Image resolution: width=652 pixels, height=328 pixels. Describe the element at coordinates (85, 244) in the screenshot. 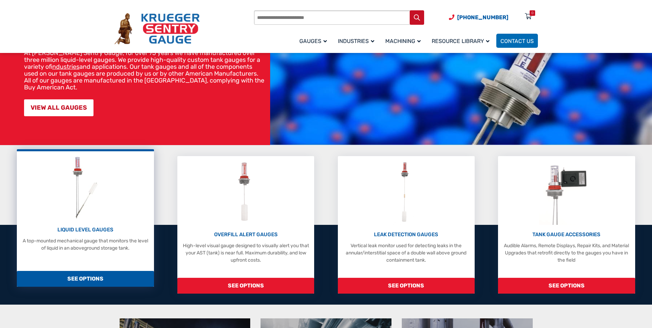

I see `p: A top-mounted mechanical gauge that monitors the level of liquid in an aboveground storage tank.` at that location.